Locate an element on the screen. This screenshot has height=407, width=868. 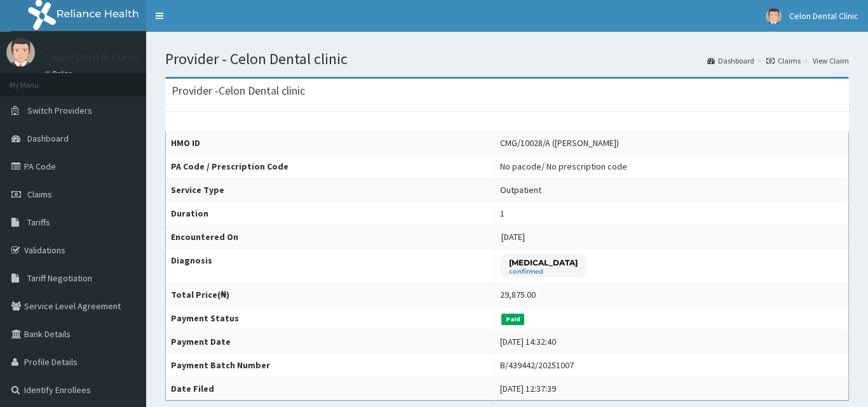
div: 29,875.00 is located at coordinates (518, 295).